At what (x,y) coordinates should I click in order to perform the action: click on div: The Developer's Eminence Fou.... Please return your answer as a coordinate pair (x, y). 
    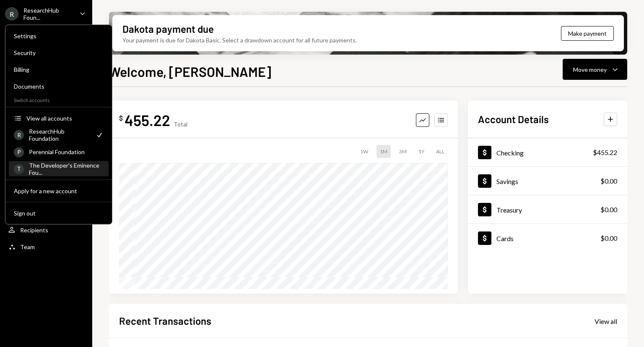
    Looking at the image, I should click on (67, 169).